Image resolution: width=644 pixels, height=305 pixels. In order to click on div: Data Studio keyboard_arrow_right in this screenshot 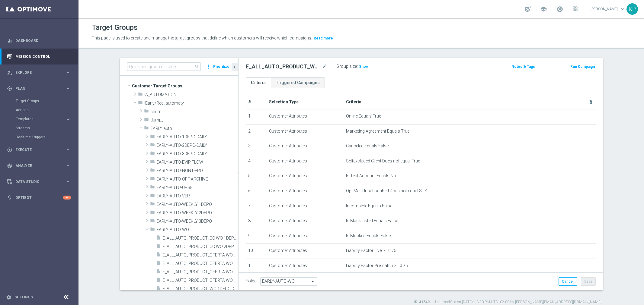, I will do `click(39, 182)`.